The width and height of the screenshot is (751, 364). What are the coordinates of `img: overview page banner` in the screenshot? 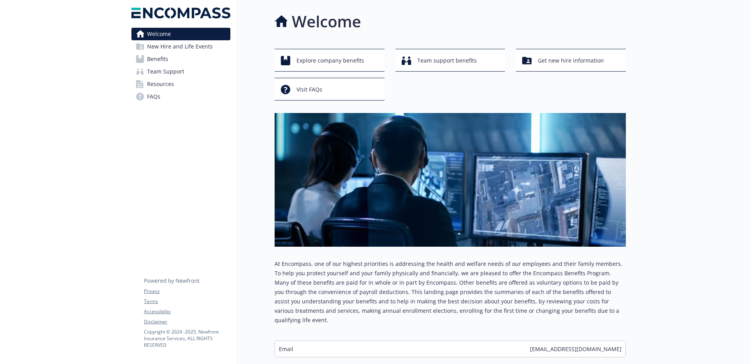 It's located at (450, 180).